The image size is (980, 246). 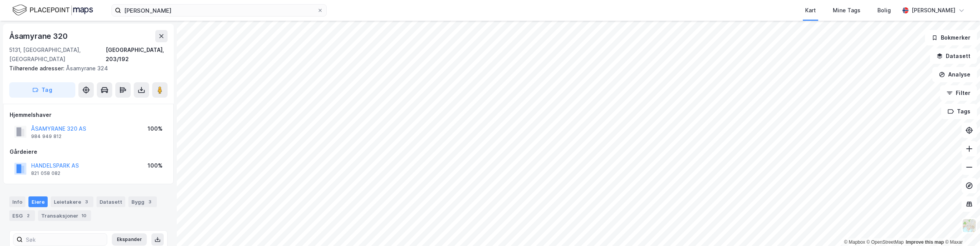 What do you see at coordinates (89, 152) in the screenshot?
I see `div: Gårdeiere` at bounding box center [89, 152].